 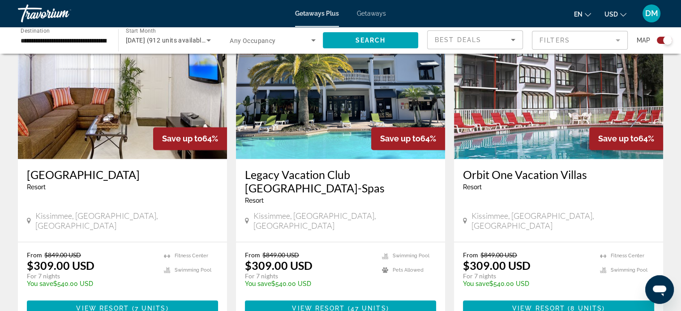 What do you see at coordinates (559, 175) in the screenshot?
I see `a: Orbit One Vacation Villas` at bounding box center [559, 175].